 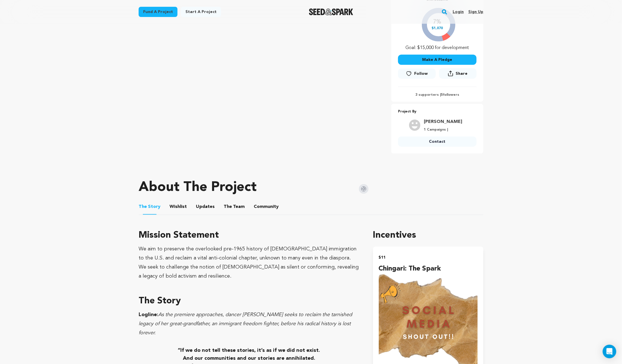 I want to click on h3: The Story, so click(x=249, y=301).